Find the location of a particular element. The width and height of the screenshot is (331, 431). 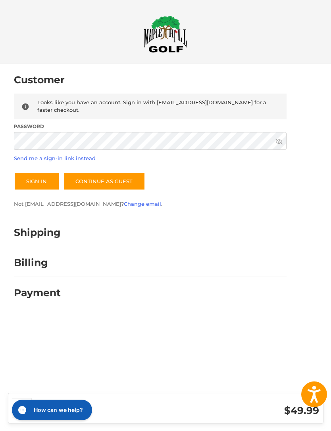

h2: Billing is located at coordinates (37, 263).